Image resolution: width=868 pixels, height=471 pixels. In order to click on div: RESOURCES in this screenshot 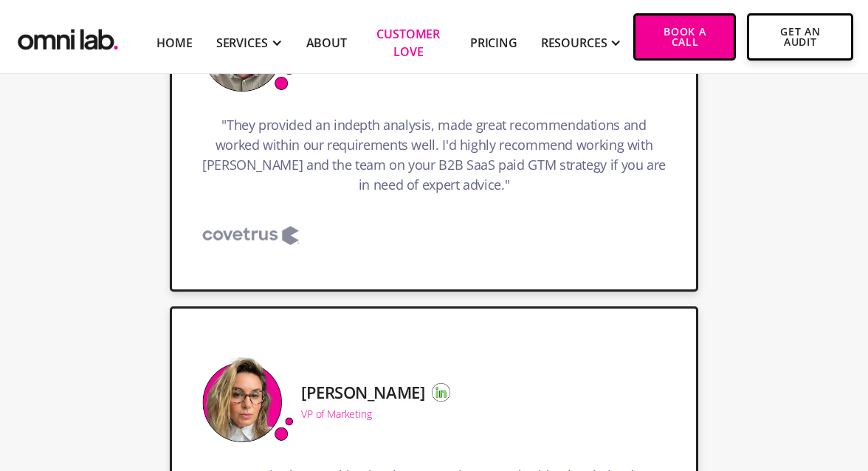, I will do `click(574, 43)`.